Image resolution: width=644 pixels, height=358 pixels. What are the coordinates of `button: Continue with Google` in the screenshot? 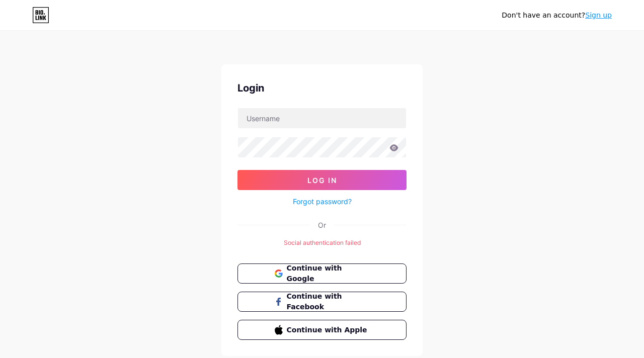 It's located at (322, 273).